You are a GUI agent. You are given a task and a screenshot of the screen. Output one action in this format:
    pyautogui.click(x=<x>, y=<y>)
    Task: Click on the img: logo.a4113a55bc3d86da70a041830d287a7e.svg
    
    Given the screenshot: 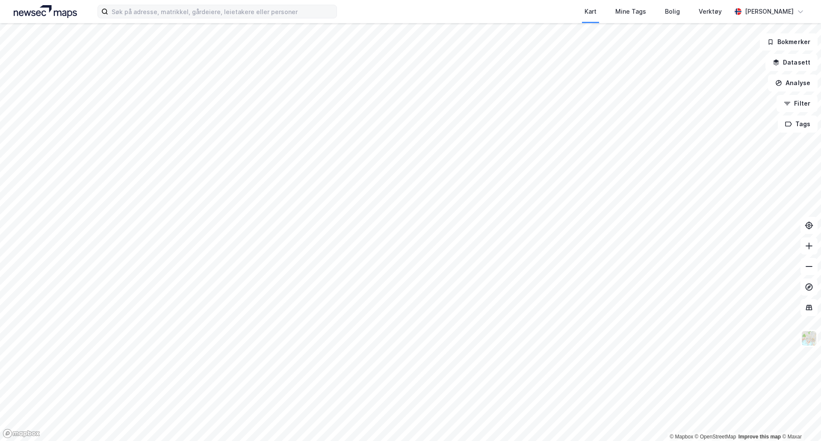 What is the action you would take?
    pyautogui.click(x=45, y=12)
    